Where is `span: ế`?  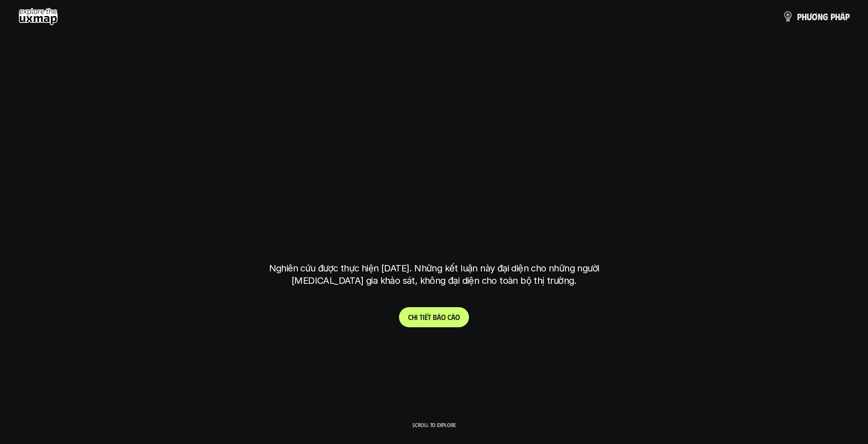
span: ế is located at coordinates (426, 316).